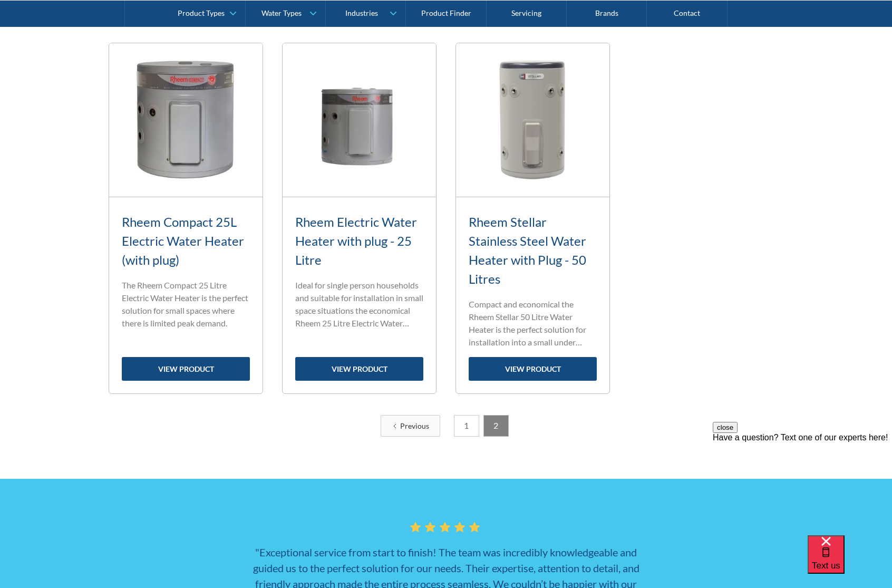  I want to click on span: Text us, so click(18, 30).